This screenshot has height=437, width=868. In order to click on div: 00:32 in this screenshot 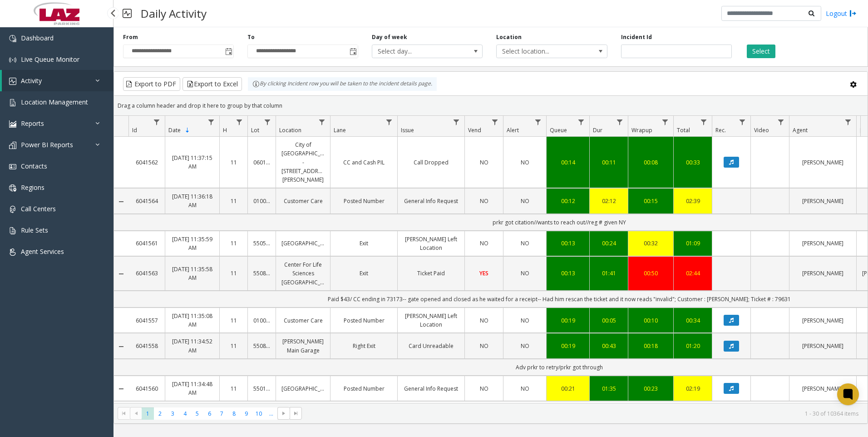, I will do `click(650, 243)`.